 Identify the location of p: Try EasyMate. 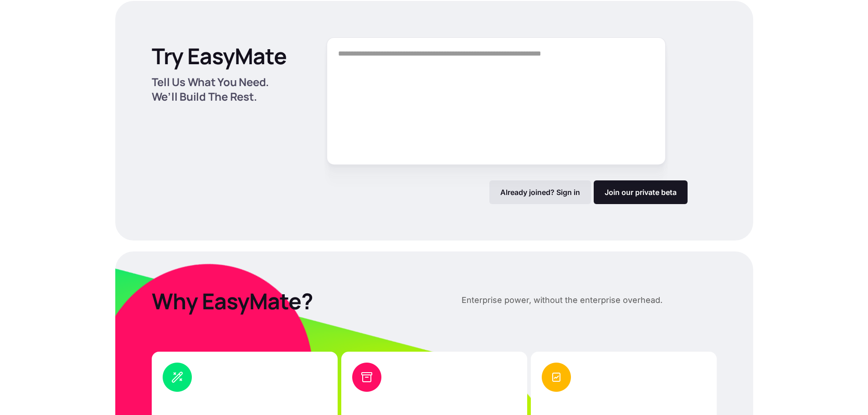
(219, 56).